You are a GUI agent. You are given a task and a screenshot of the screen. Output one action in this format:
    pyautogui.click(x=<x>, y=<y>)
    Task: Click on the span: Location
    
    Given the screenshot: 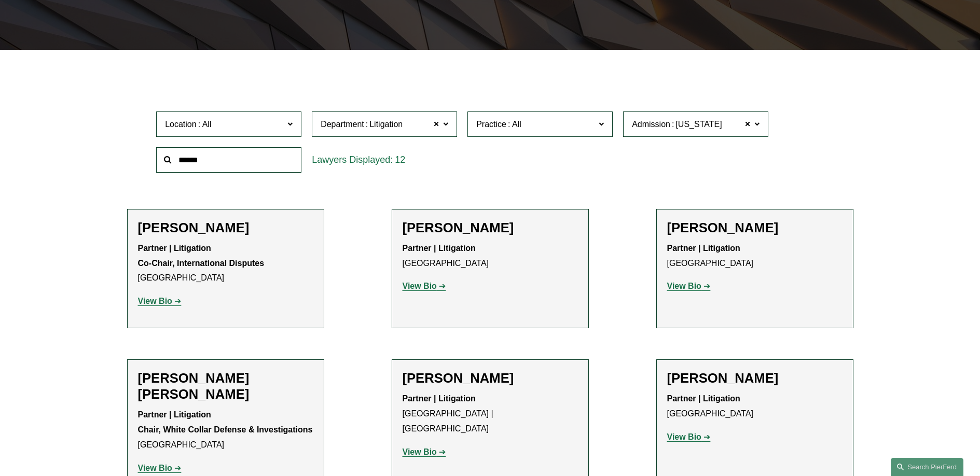 What is the action you would take?
    pyautogui.click(x=180, y=124)
    